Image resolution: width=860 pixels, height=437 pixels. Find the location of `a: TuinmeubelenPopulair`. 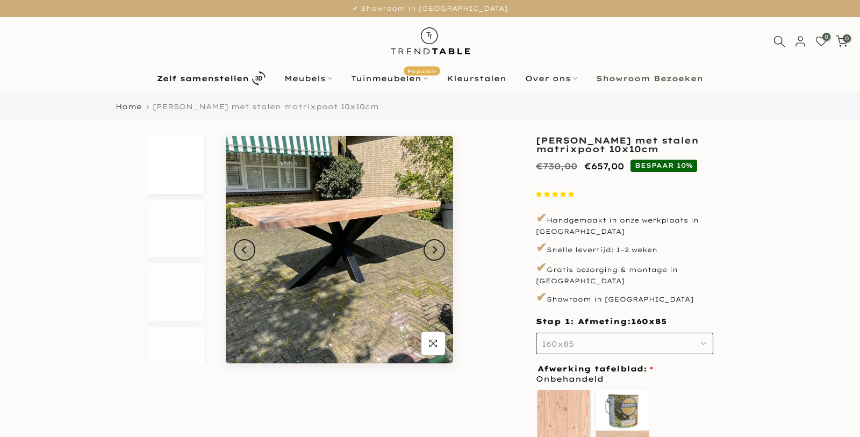

a: TuinmeubelenPopulair is located at coordinates (390, 78).